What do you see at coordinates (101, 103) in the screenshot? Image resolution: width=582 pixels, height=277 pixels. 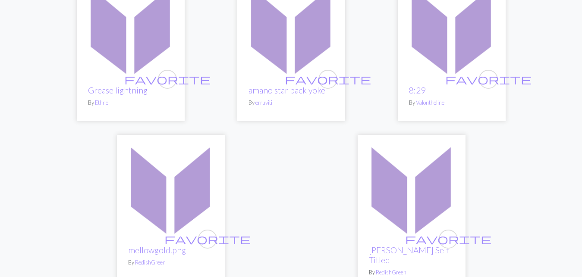 I see `a: Ethne` at bounding box center [101, 103].